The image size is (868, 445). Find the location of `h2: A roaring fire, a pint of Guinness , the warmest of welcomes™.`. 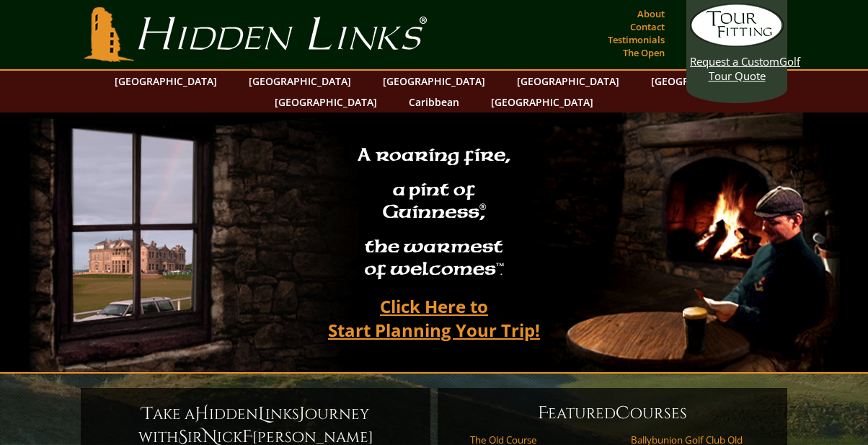

h2: A roaring fire, a pint of Guinness , the warmest of welcomes™. is located at coordinates (434, 214).